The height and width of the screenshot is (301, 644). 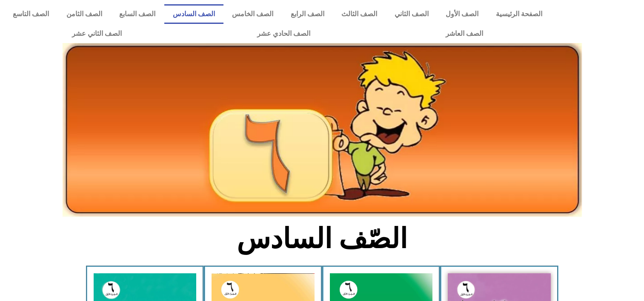 I want to click on a: الصف الثامن, so click(x=84, y=14).